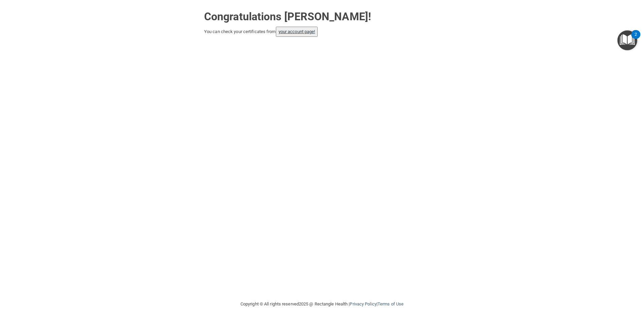 The image size is (644, 322). What do you see at coordinates (297, 31) in the screenshot?
I see `a: your account page!` at bounding box center [297, 31].